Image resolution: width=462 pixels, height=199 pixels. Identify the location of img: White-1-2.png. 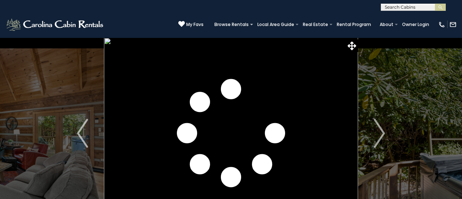
(55, 25).